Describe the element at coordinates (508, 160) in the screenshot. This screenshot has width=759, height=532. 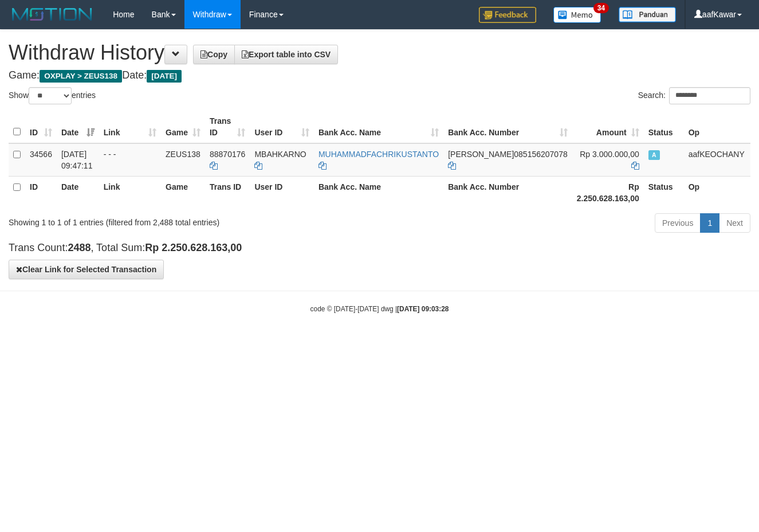
I see `td: 085156207078` at that location.